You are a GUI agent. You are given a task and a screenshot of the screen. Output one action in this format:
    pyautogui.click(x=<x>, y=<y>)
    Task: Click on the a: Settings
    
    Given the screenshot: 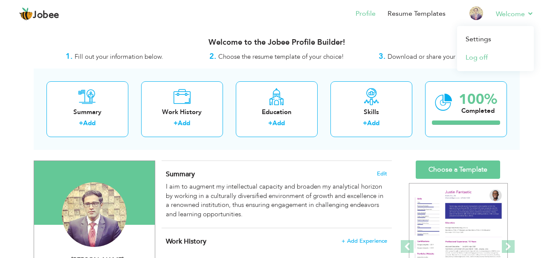 What is the action you would take?
    pyautogui.click(x=495, y=39)
    